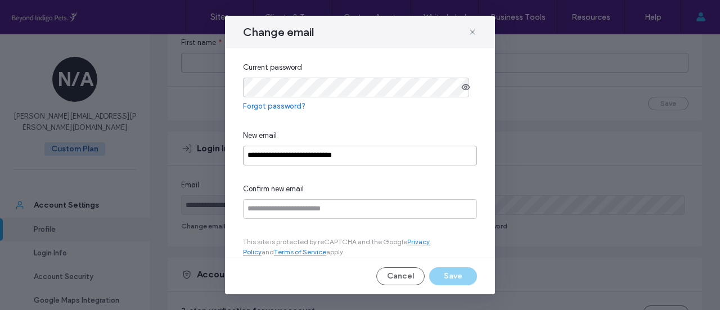 Image resolution: width=720 pixels, height=310 pixels. What do you see at coordinates (400, 276) in the screenshot?
I see `button: Cancel` at bounding box center [400, 276].